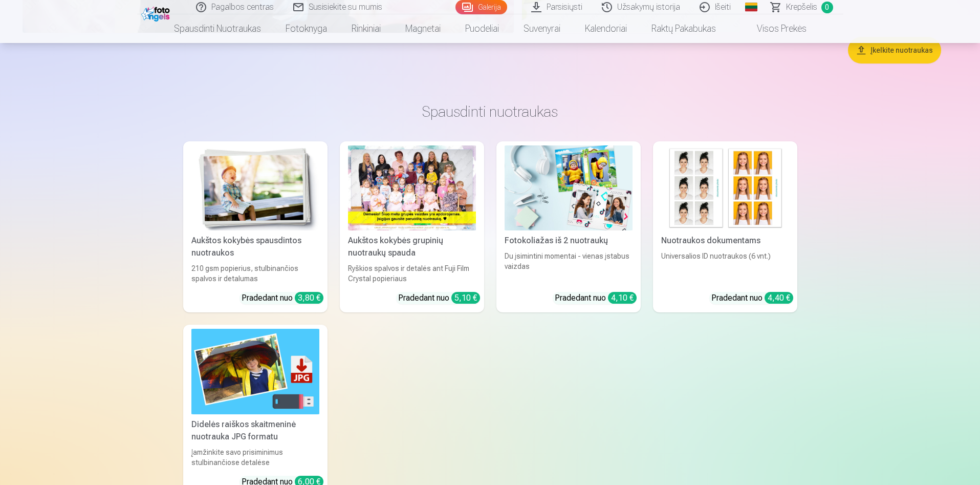  I want to click on div: Didelės raiškos skaitmeninė nuotrauka JPG formatu, so click(255, 431).